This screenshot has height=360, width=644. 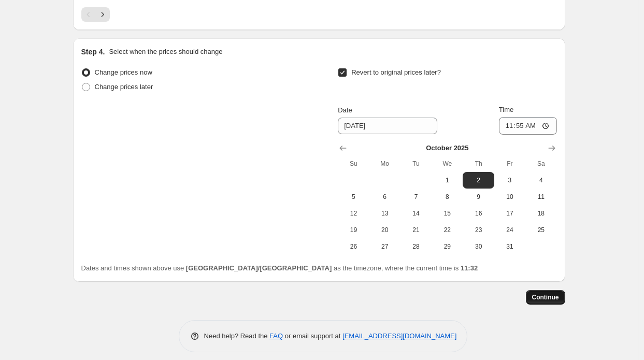 I want to click on button: Monday October 27 2025, so click(x=385, y=247).